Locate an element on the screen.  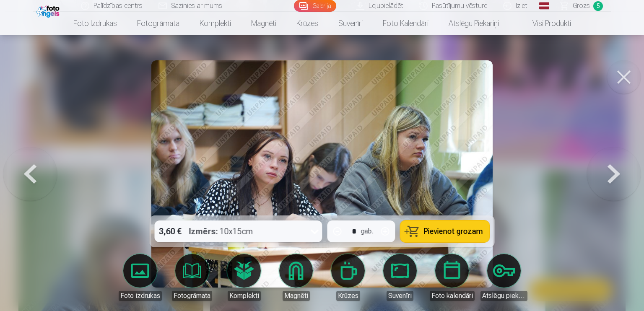
div: Komplekti is located at coordinates (244, 296).